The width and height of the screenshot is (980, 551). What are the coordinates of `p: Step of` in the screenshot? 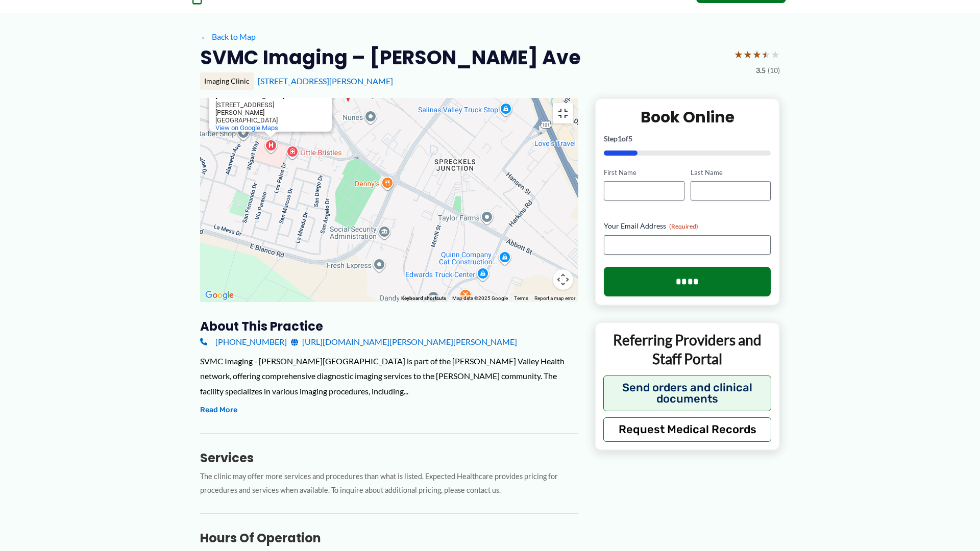 It's located at (687, 139).